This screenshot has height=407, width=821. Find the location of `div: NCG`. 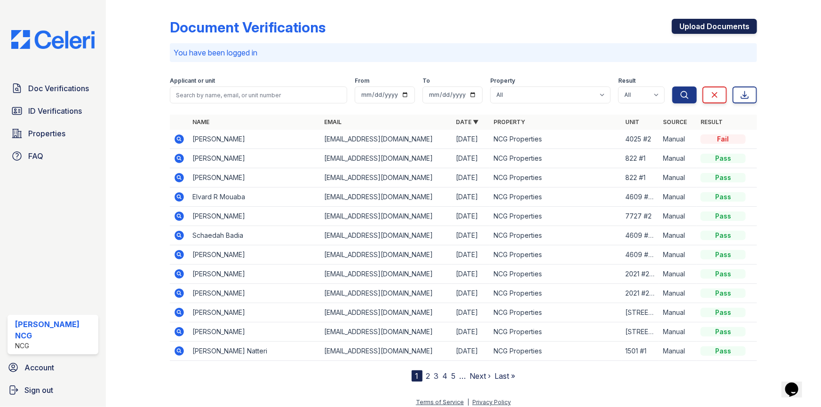

div: NCG is located at coordinates (55, 346).